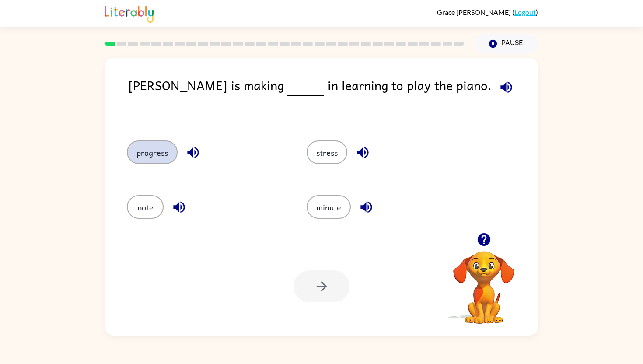  Describe the element at coordinates (152, 152) in the screenshot. I see `button: progress` at that location.